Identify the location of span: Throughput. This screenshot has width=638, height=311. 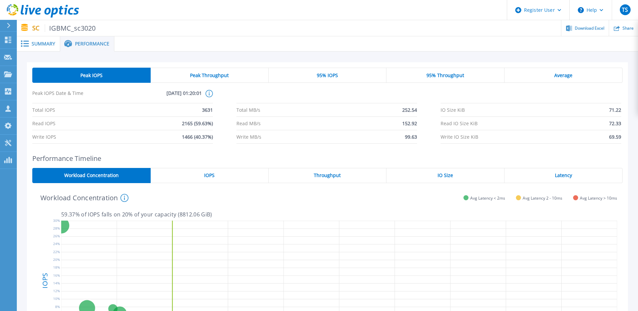
(327, 175).